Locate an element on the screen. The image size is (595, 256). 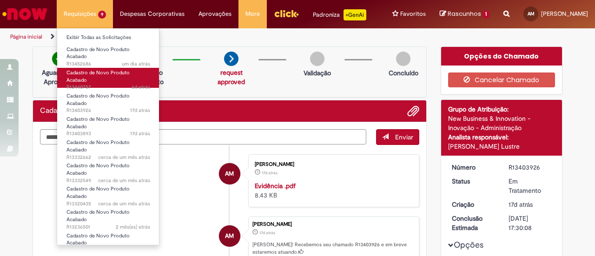
a: Aberto R13332549 : Cadastro de Novo Produto Acabado is located at coordinates (108, 171).